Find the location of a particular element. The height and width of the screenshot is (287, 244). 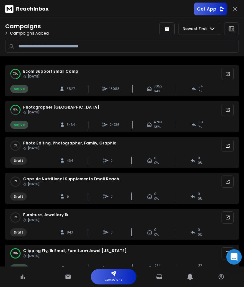

span: Ecom Support Email Camp is located at coordinates (51, 74).